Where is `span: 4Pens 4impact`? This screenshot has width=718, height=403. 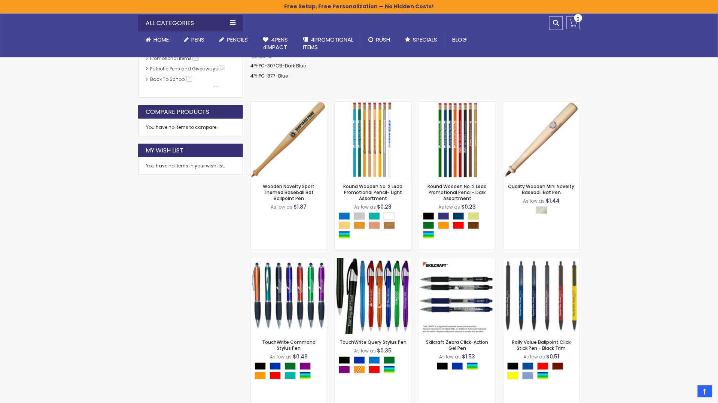
span: 4Pens 4impact is located at coordinates (275, 43).